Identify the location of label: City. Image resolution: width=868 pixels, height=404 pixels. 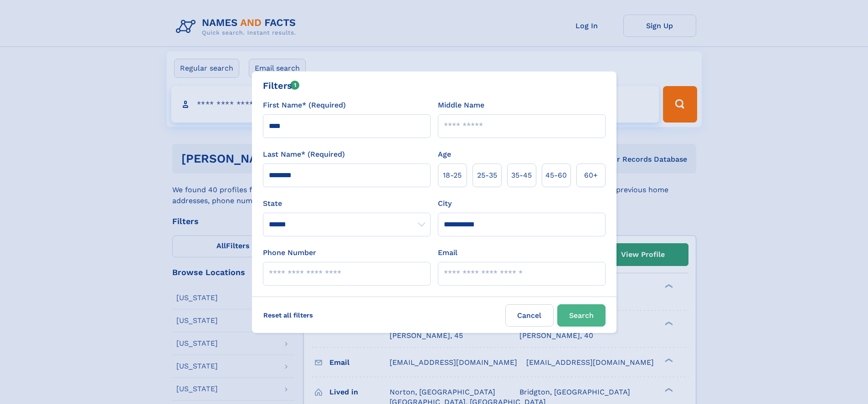
(444, 203).